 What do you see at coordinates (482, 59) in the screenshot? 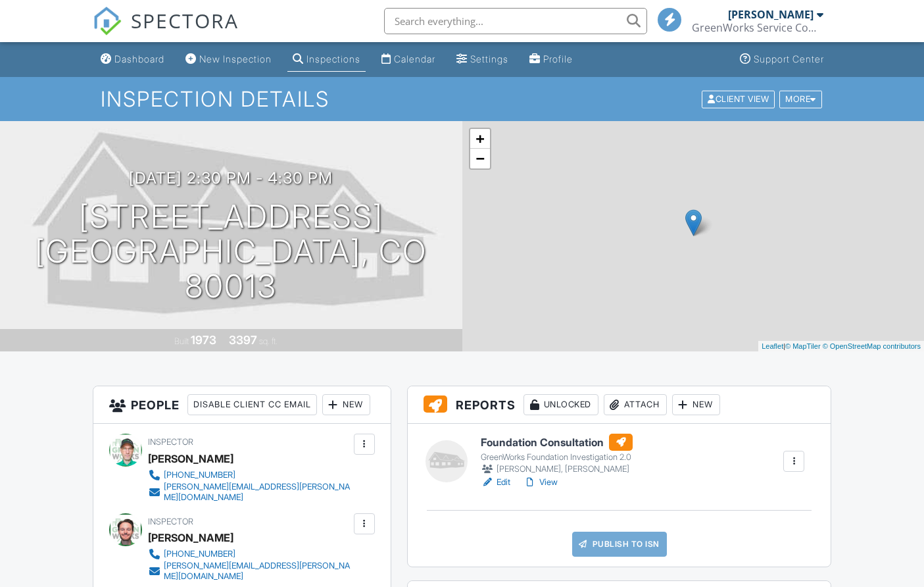
I see `a: Settings` at bounding box center [482, 59].